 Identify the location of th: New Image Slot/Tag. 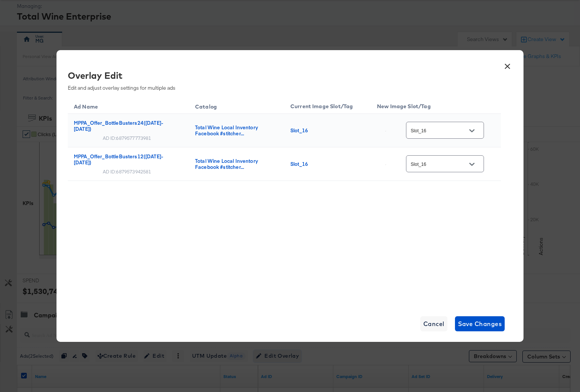
(436, 105).